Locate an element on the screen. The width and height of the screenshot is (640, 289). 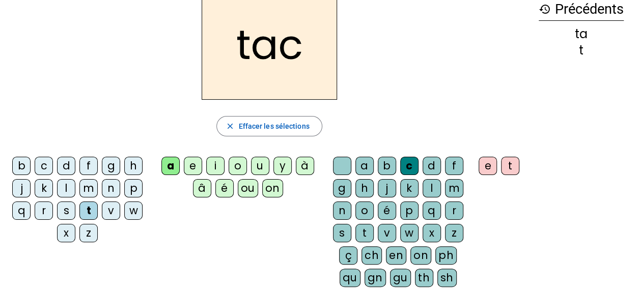
div: à is located at coordinates (305, 166).